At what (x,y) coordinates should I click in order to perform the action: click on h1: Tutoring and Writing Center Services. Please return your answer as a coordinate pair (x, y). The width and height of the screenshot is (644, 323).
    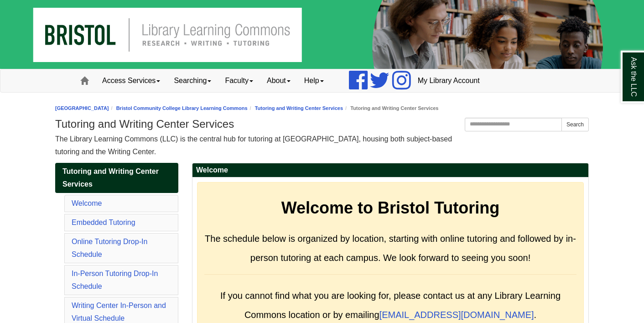
    Looking at the image, I should click on (322, 124).